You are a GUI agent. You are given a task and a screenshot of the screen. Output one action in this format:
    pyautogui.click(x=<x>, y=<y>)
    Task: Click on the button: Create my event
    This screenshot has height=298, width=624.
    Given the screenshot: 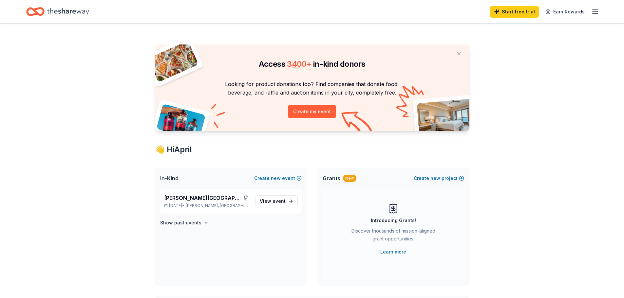 What is the action you would take?
    pyautogui.click(x=312, y=112)
    